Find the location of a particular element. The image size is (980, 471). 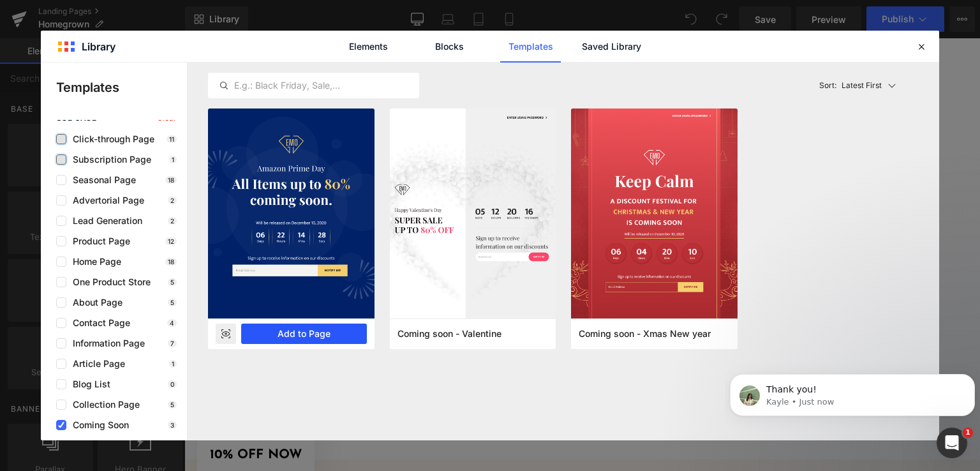

p: 3 is located at coordinates (172, 425).